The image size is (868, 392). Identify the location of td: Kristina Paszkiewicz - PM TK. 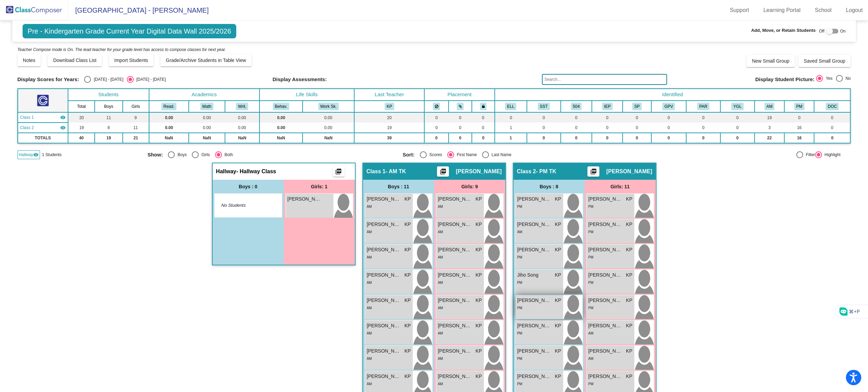
(43, 128).